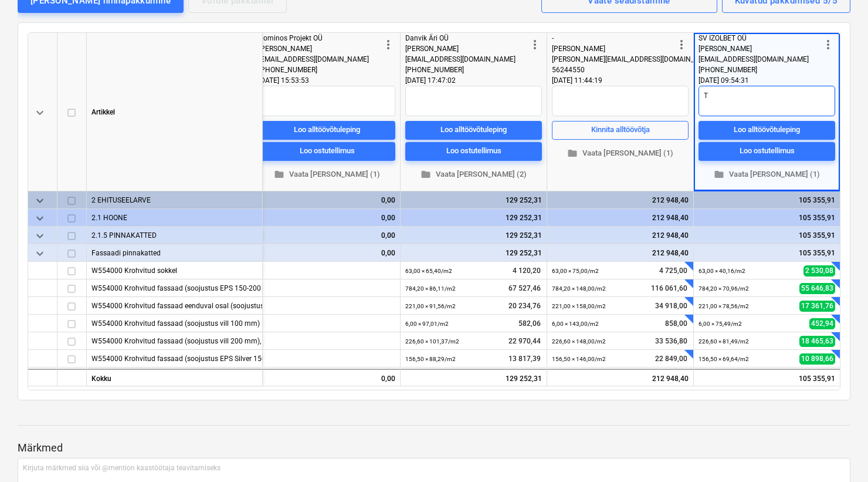 Image resolution: width=868 pixels, height=482 pixels. I want to click on small: 156,50 × 146,00 / m2, so click(579, 358).